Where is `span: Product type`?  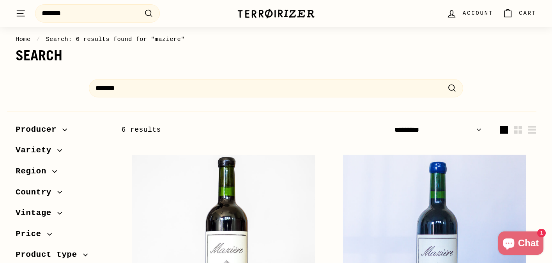
span: Product type is located at coordinates (49, 255).